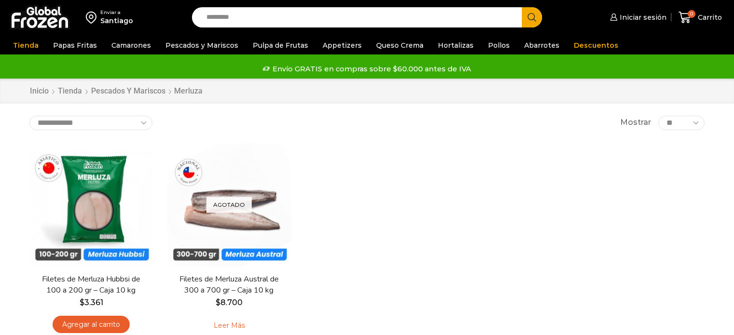 This screenshot has height=335, width=734. What do you see at coordinates (91, 324) in the screenshot?
I see `a: Agregar al carrito: “Filetes de Merluza Hubbsi de 100 a 200 gr – Caja 10 kg”` at bounding box center [91, 324].